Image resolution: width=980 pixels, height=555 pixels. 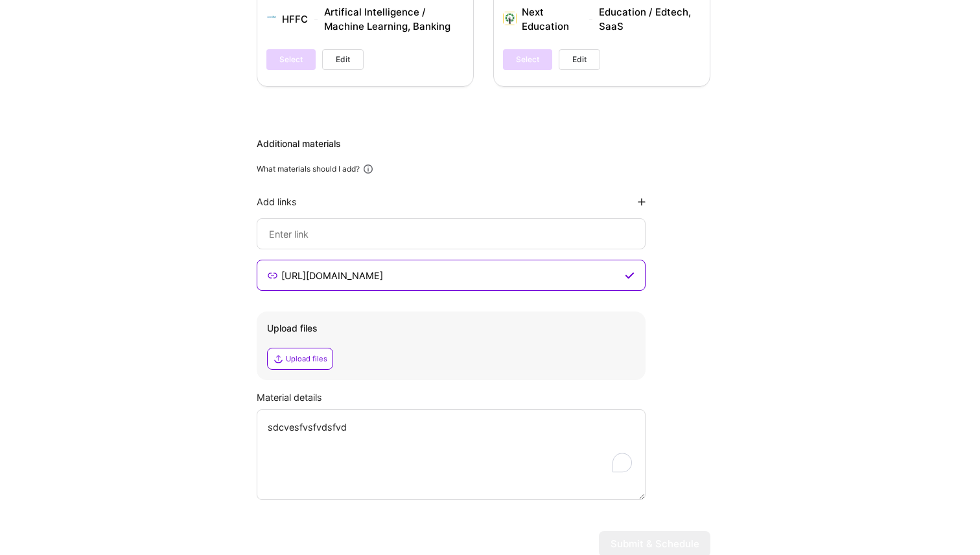 What do you see at coordinates (277, 202) in the screenshot?
I see `div: Add links` at bounding box center [277, 202].